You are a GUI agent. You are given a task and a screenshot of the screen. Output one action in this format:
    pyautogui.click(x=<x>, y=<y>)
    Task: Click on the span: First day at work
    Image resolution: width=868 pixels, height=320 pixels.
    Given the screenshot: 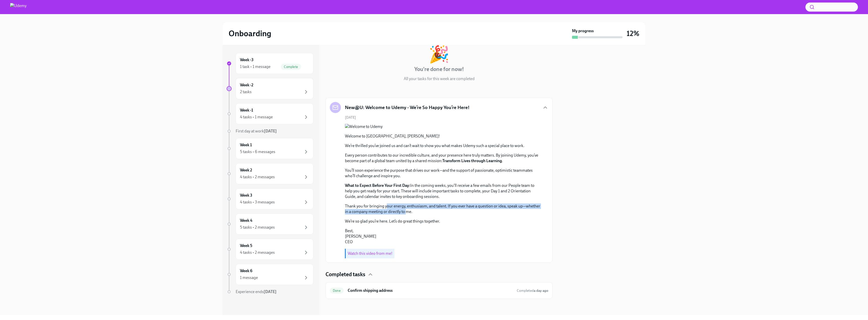 What is the action you would take?
    pyautogui.click(x=256, y=131)
    